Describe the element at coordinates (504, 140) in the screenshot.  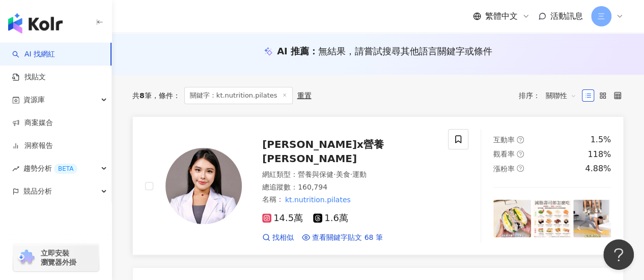
I see `span: 互動率` at that location.